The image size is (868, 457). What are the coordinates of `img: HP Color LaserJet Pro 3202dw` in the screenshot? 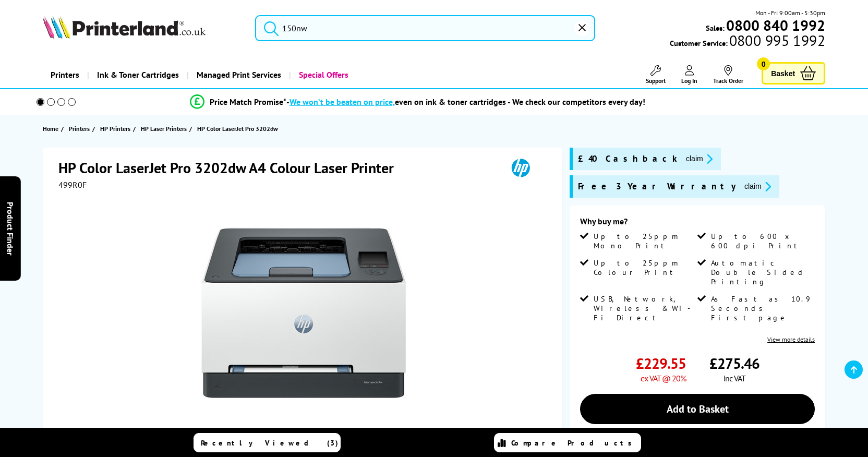 It's located at (303, 313).